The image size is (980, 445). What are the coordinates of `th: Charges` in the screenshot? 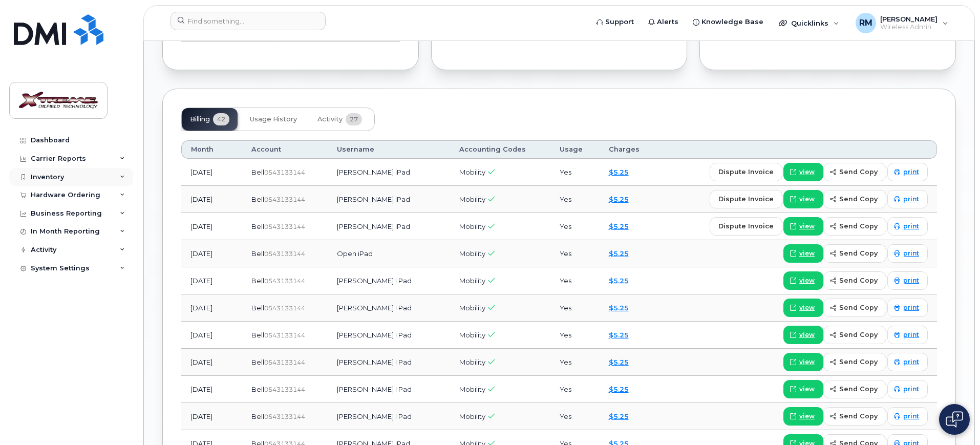 It's located at (629, 149).